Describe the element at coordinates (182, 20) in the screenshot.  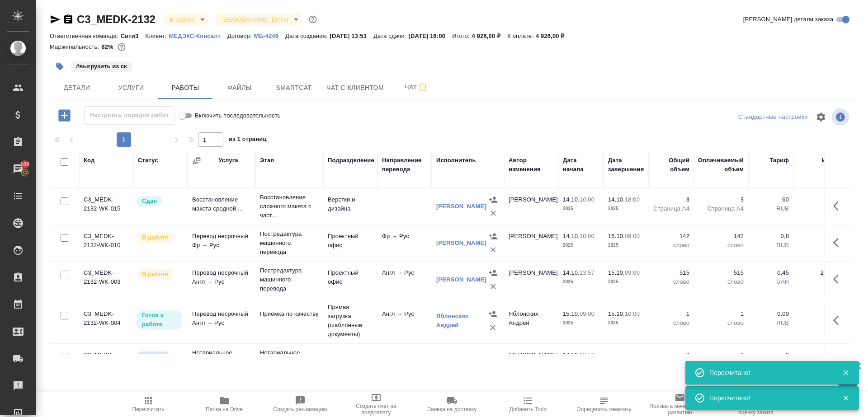
I see `button: В работе` at that location.